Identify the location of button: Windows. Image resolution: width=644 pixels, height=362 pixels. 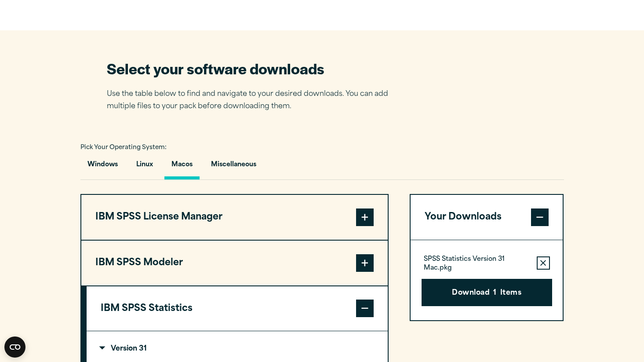
(102, 167).